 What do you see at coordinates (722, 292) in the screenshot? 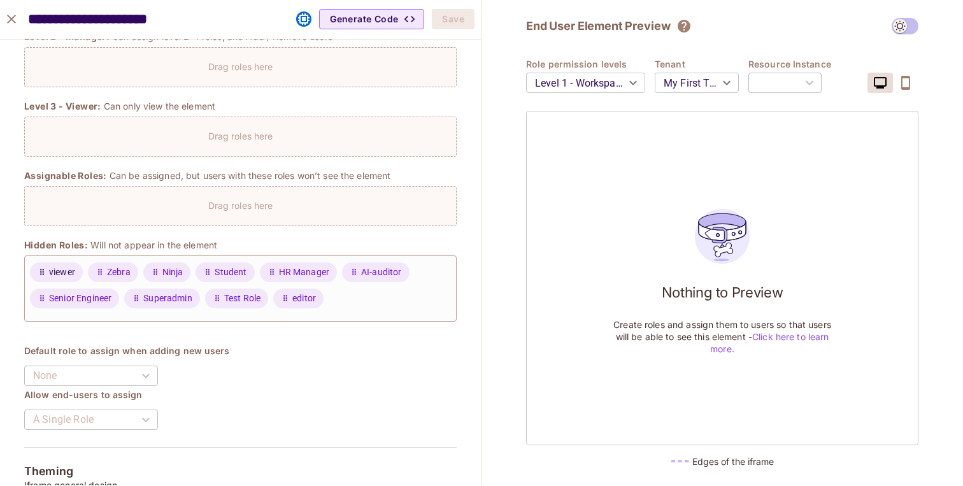
I see `h1: Nothing to Preview` at bounding box center [722, 292].